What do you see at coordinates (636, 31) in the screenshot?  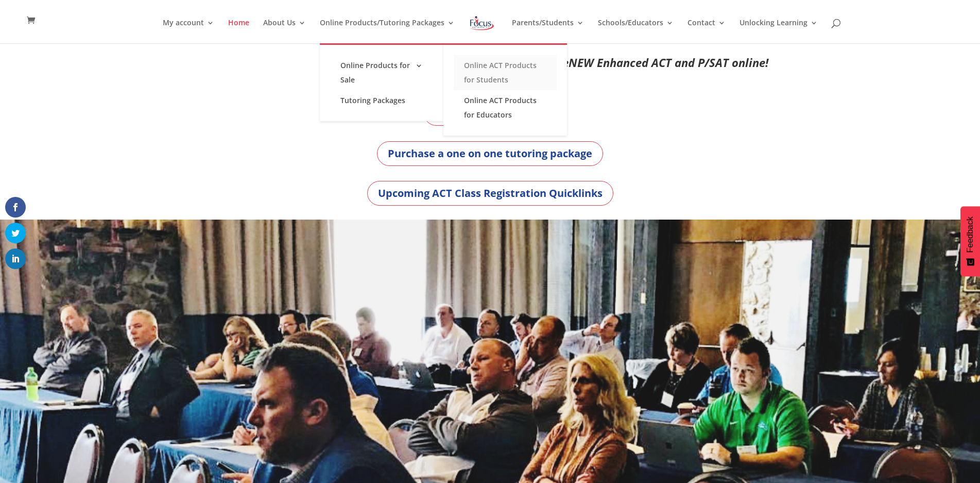 I see `a: Schools/Educators` at bounding box center [636, 31].